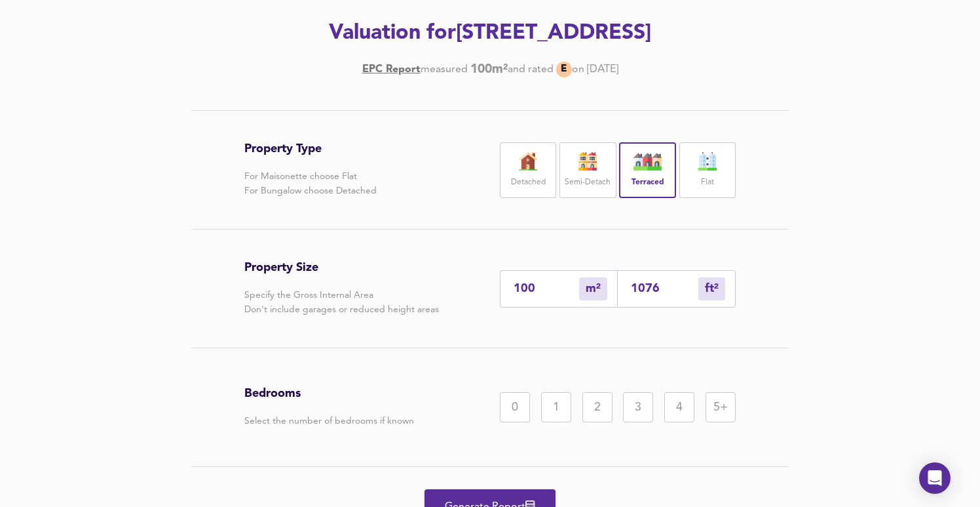  Describe the element at coordinates (564, 69) in the screenshot. I see `div: E` at that location.